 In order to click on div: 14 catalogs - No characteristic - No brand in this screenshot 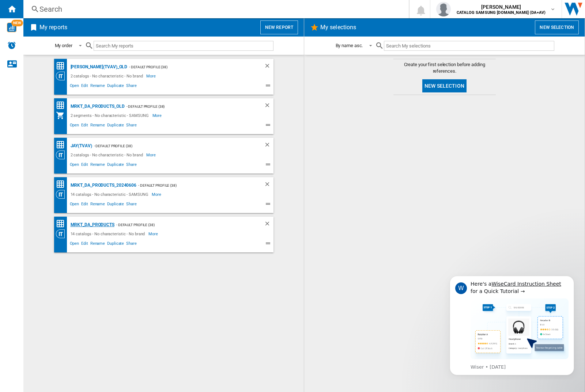, I will do `click(109, 233)`.